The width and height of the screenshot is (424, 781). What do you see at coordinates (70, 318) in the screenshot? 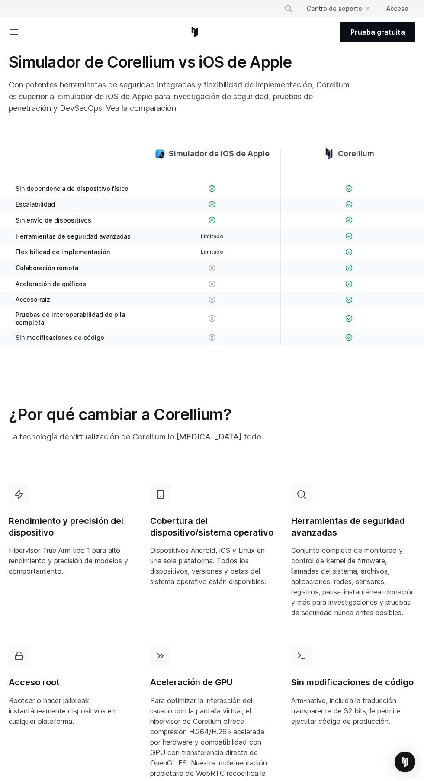
I see `font: Pruebas de interoperabilidad de pila completa` at bounding box center [70, 318].